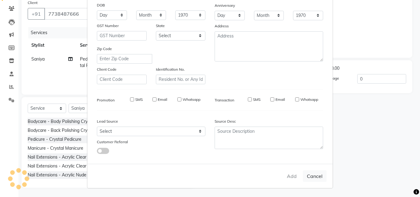 The width and height of the screenshot is (420, 197). Describe the element at coordinates (112, 142) in the screenshot. I see `label: Customer Referral` at that location.